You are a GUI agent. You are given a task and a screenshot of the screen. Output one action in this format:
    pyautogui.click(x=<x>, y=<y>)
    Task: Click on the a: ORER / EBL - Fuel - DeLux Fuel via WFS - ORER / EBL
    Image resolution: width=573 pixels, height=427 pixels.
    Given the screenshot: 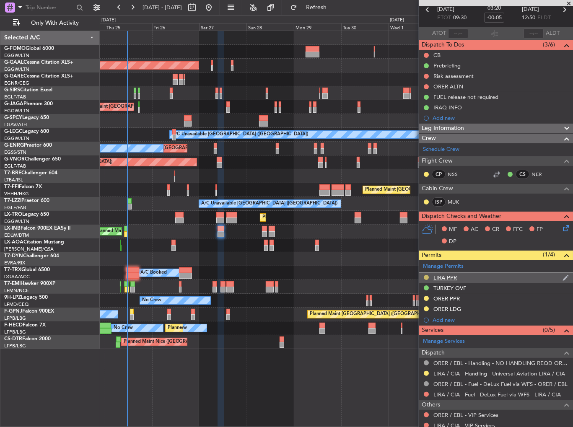 What is the action you would take?
    pyautogui.click(x=500, y=384)
    